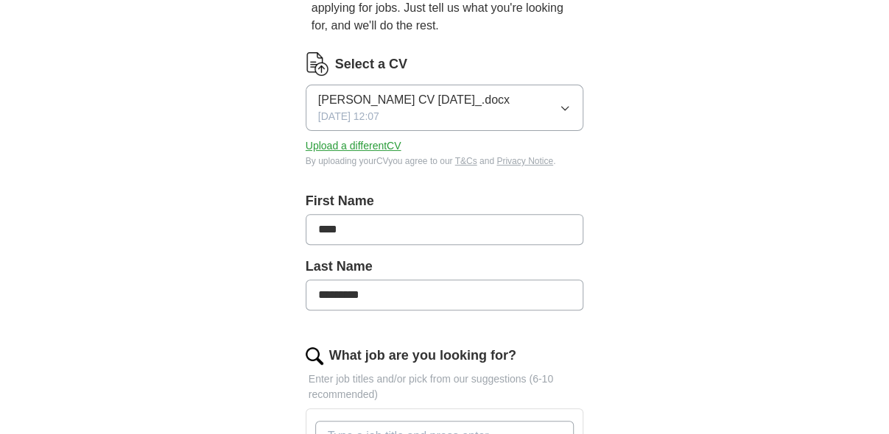 The width and height of the screenshot is (889, 434). I want to click on label: What job are you looking for?, so click(423, 356).